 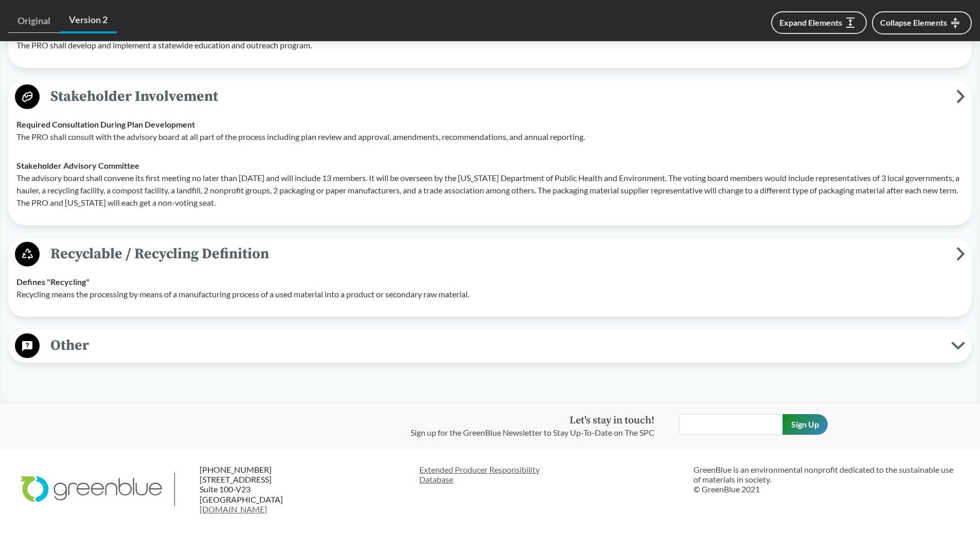 What do you see at coordinates (498, 96) in the screenshot?
I see `span: Stakeholder Involvement` at bounding box center [498, 96].